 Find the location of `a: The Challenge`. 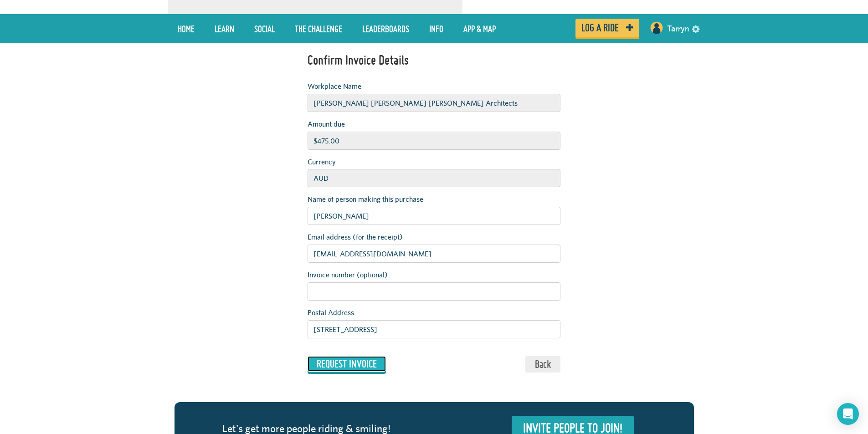

a: The Challenge is located at coordinates (319, 29).